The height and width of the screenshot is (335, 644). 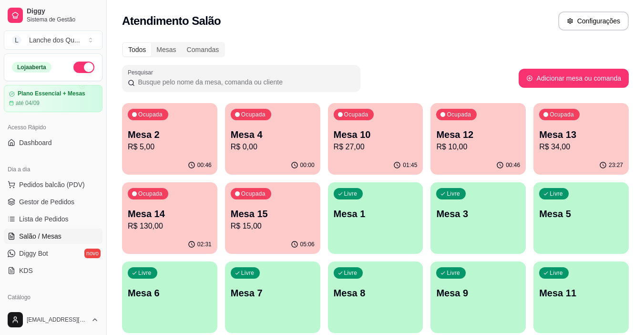 I want to click on button: OcupadaMesa 14R$ 130,0002:31, so click(x=170, y=218).